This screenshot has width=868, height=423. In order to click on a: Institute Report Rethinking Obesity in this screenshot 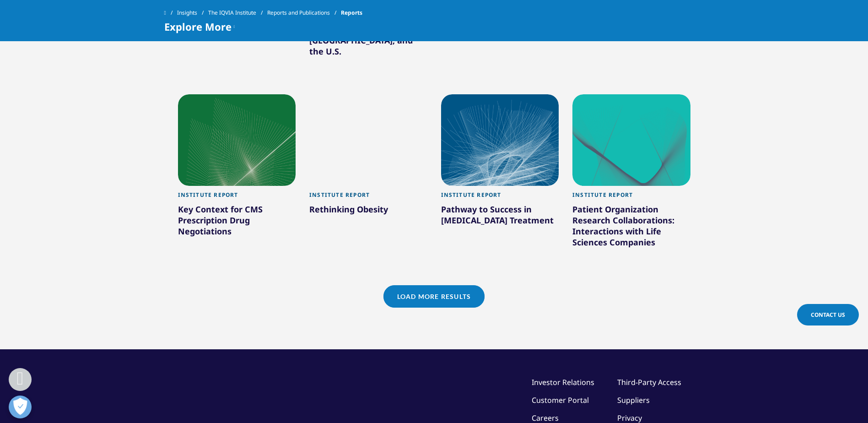, I will do `click(368, 212)`.